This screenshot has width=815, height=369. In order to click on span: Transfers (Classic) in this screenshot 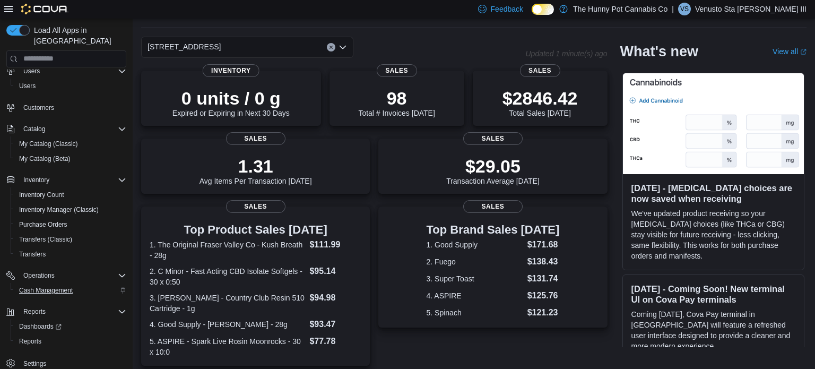, I will do `click(46, 239)`.